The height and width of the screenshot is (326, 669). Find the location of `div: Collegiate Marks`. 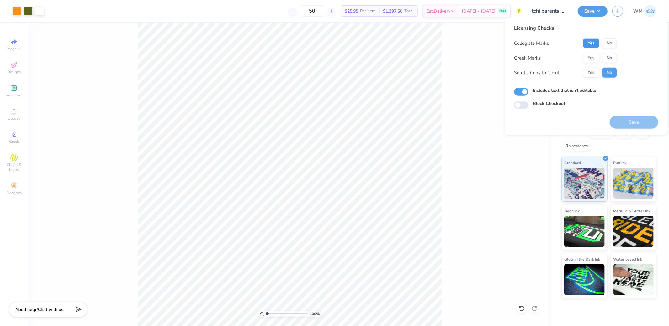

div: Collegiate Marks is located at coordinates (531, 43).